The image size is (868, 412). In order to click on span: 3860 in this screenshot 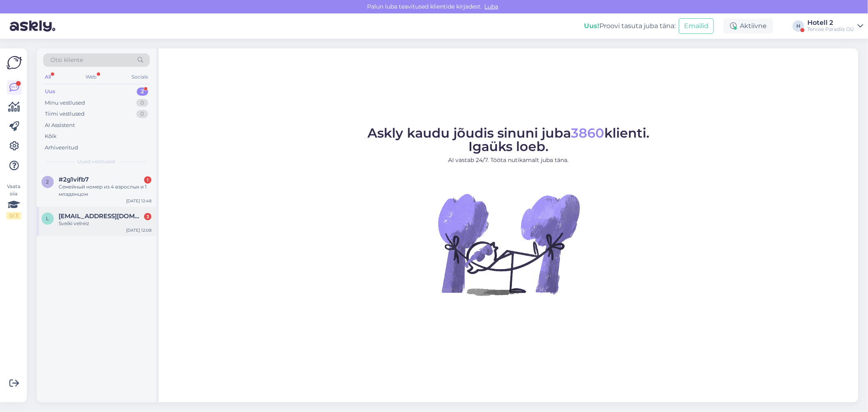, I will do `click(588, 133)`.